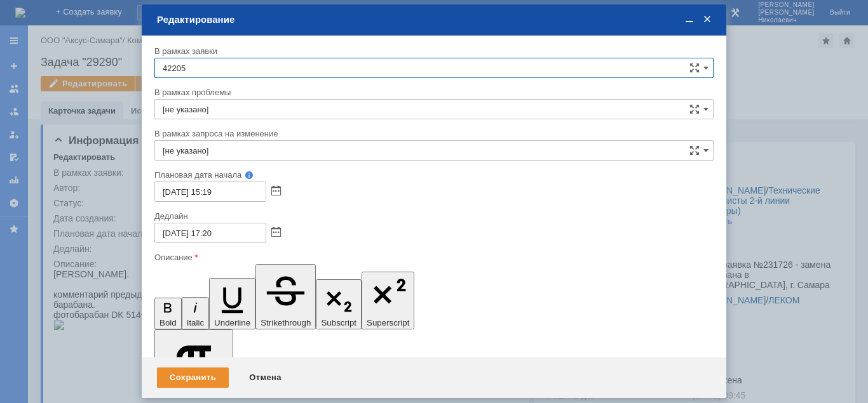  What do you see at coordinates (432, 92) in the screenshot?
I see `div: В рамках проблемы` at bounding box center [432, 92].